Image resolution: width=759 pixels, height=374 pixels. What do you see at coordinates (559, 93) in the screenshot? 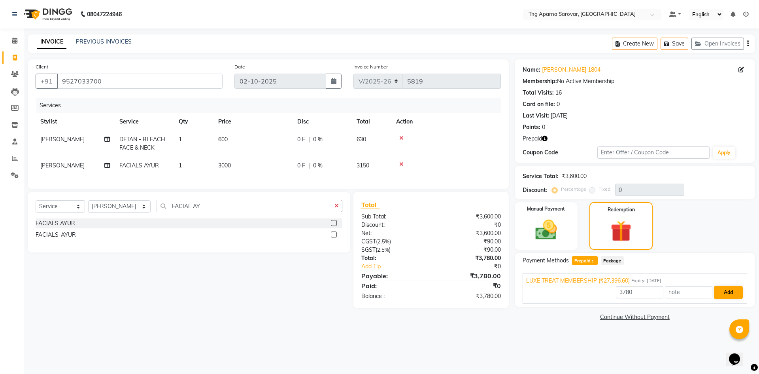
I see `div: 16` at bounding box center [559, 93].